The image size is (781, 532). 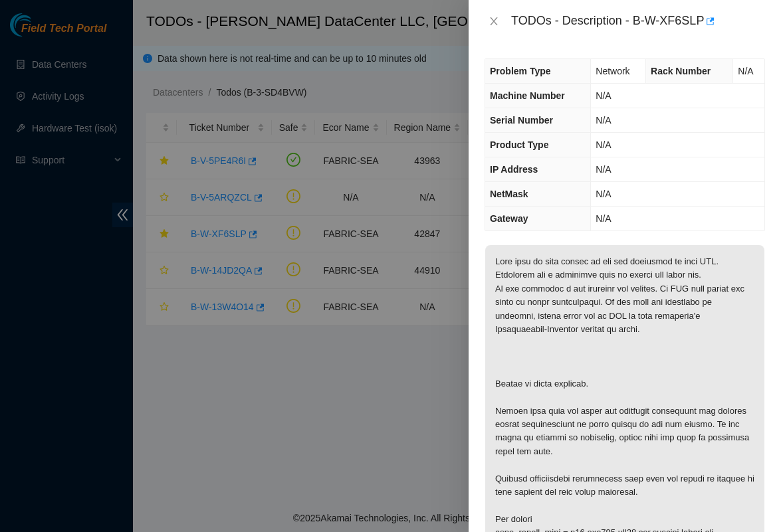 I want to click on span: close, so click(x=493, y=21).